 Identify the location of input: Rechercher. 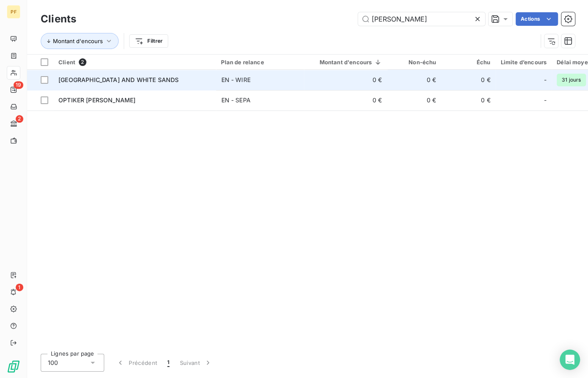
(421, 19).